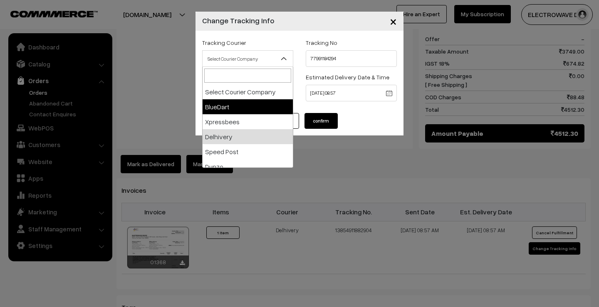  What do you see at coordinates (248, 167) in the screenshot?
I see `li: Dunzo` at bounding box center [248, 167].